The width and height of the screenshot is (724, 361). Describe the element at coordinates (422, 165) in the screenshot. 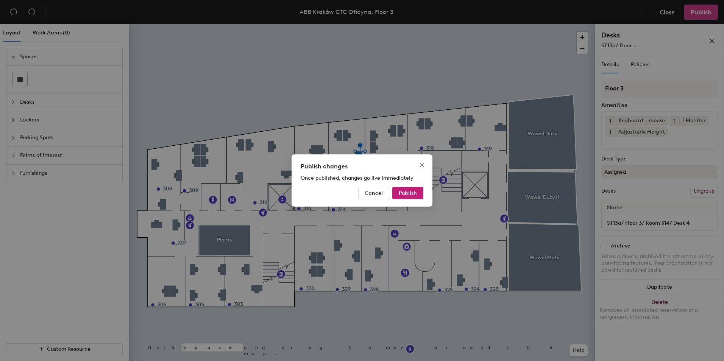

I see `span: close` at that location.